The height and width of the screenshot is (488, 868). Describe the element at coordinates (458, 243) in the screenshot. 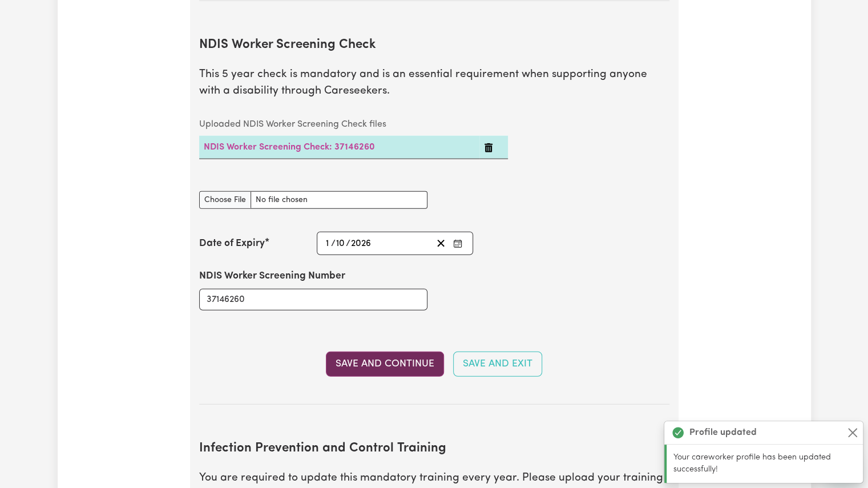

I see `button: Enter the Date of Expiry of your NDIS Worker Screening Check` at that location.